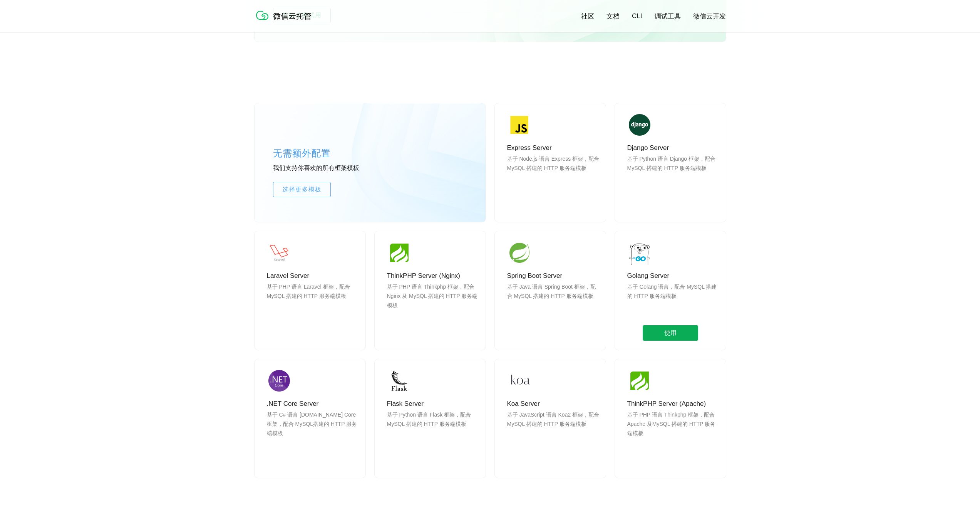 This screenshot has width=980, height=506. Describe the element at coordinates (674, 148) in the screenshot. I see `p: Django Server` at that location.